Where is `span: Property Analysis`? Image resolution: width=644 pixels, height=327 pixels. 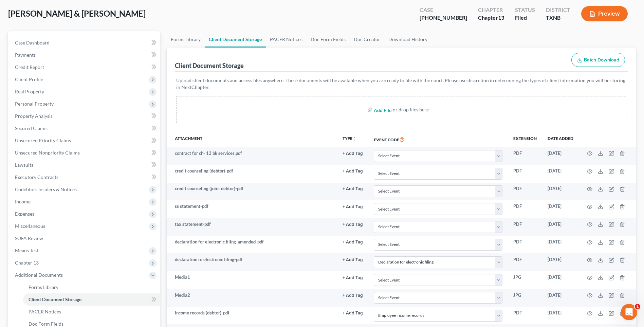 span: Property Analysis is located at coordinates (33, 116).